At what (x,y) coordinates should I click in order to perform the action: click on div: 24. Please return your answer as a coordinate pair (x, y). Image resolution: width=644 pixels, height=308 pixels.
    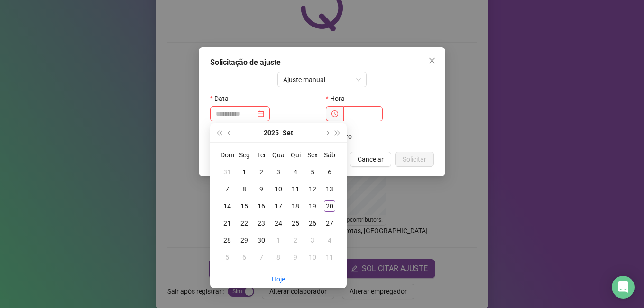
    Looking at the image, I should click on (278, 224).